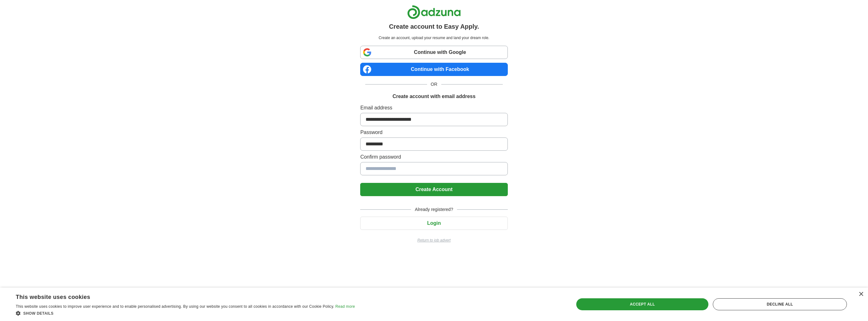 This screenshot has height=321, width=868. Describe the element at coordinates (434, 97) in the screenshot. I see `h1: Create account with email address` at that location.